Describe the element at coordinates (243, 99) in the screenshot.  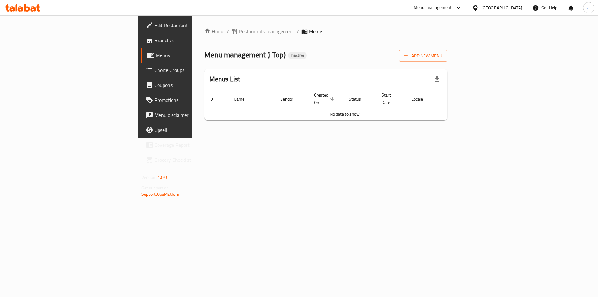
I see `span: Name` at that location.